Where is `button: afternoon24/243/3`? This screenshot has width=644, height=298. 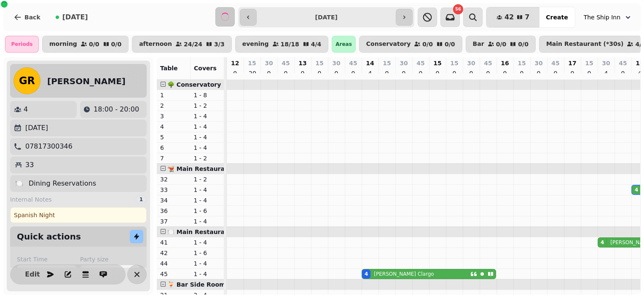 button: afternoon24/243/3 is located at coordinates (181, 44).